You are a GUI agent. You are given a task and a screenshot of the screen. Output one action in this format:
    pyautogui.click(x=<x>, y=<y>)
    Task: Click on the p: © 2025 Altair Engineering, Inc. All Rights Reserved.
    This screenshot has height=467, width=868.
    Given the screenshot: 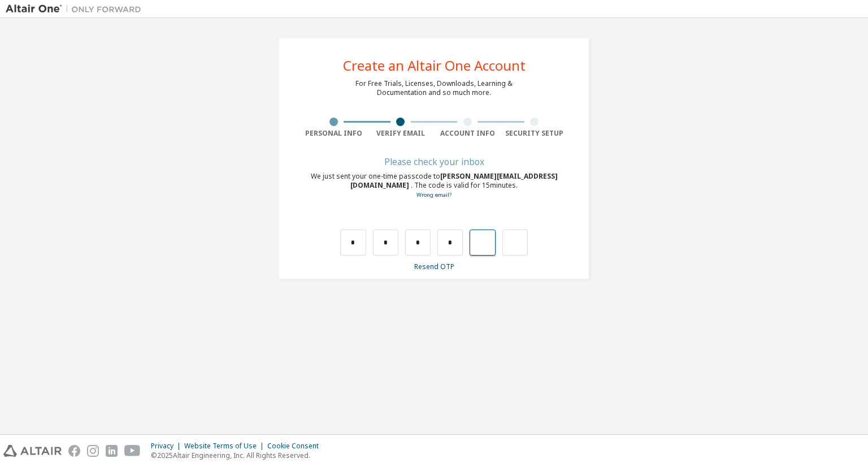 What is the action you would take?
    pyautogui.click(x=238, y=455)
    